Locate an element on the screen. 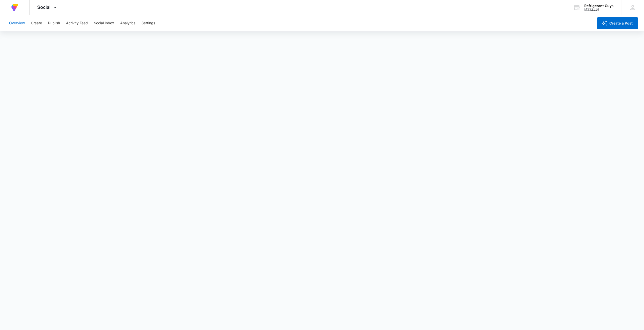 This screenshot has height=330, width=644. div: account name is located at coordinates (599, 6).